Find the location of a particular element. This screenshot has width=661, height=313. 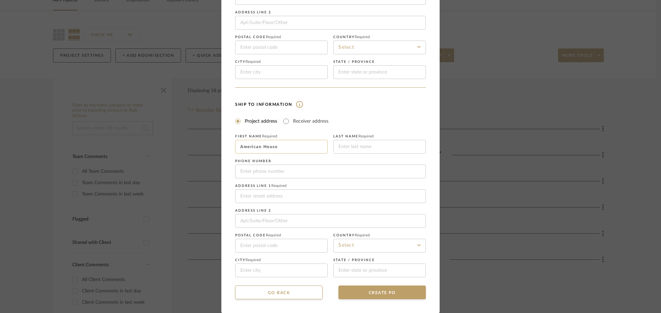

input: Enter first name is located at coordinates (281, 147).